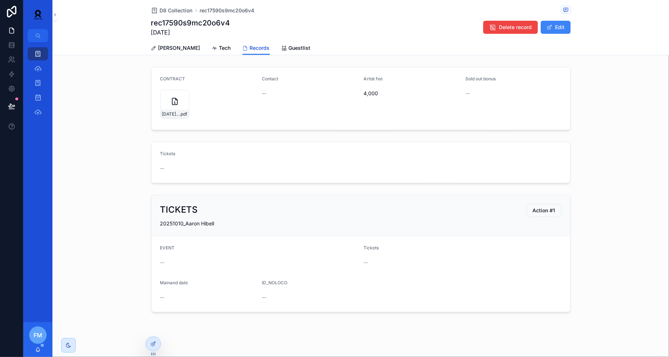 The height and width of the screenshot is (357, 669). Describe the element at coordinates (187, 224) in the screenshot. I see `span: 20251010_Aaron Hibell` at that location.